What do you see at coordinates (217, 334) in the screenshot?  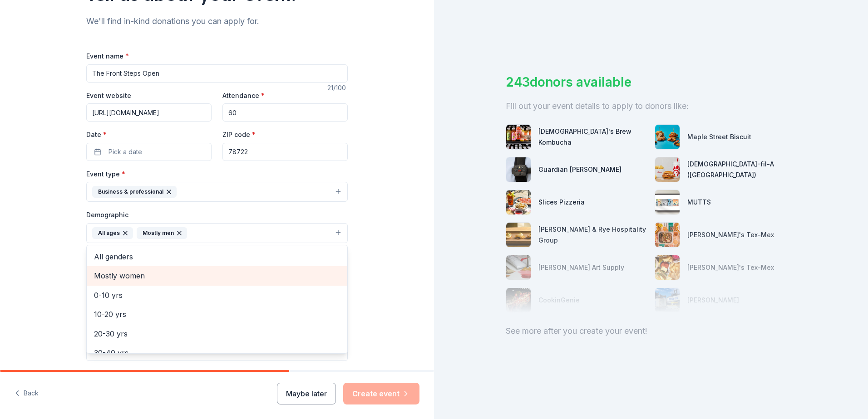 I see `span: 20-30 yrs` at bounding box center [217, 334].